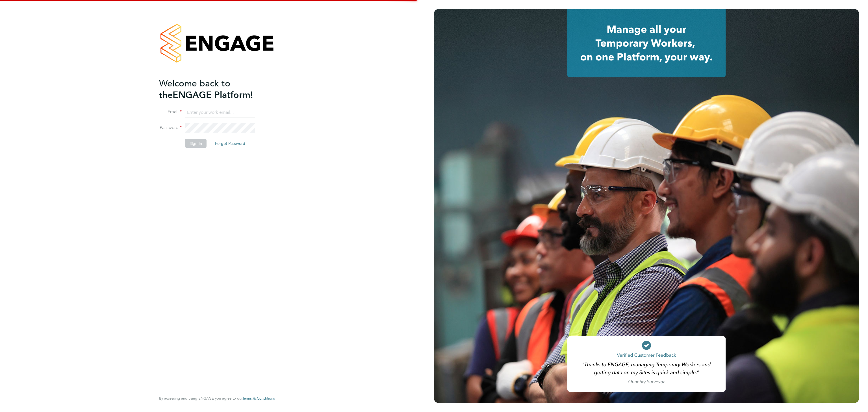  Describe the element at coordinates (217, 398) in the screenshot. I see `span: By accessing and using ENGAGE you agree to our` at that location.